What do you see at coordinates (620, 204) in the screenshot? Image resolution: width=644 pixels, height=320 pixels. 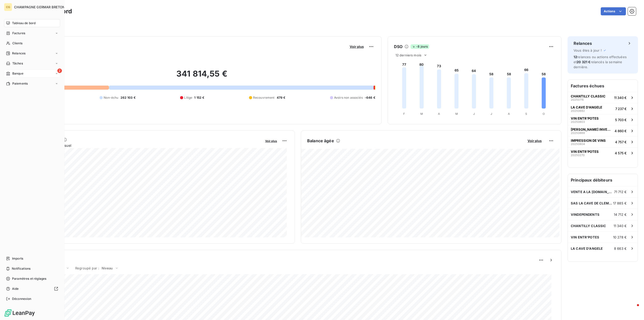 I see `span: 17 885 €` at bounding box center [620, 204].